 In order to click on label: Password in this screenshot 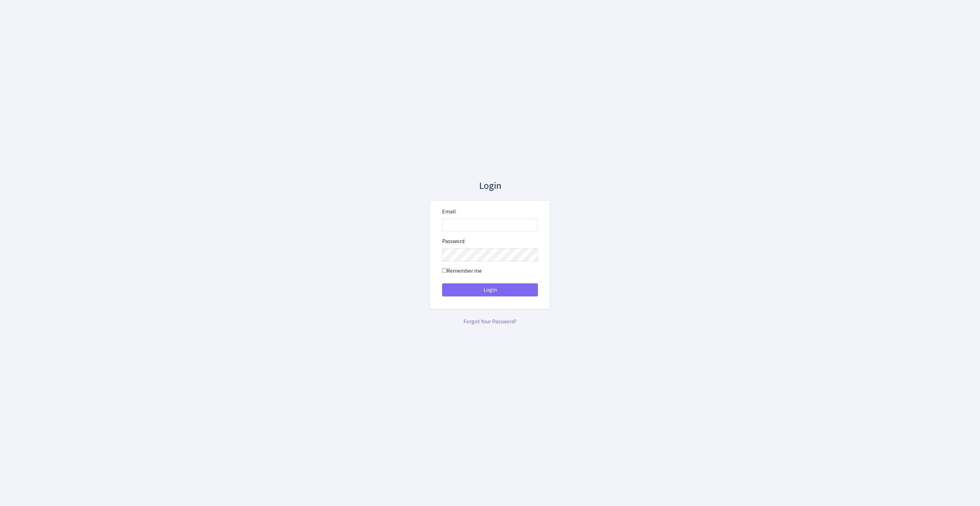, I will do `click(453, 241)`.